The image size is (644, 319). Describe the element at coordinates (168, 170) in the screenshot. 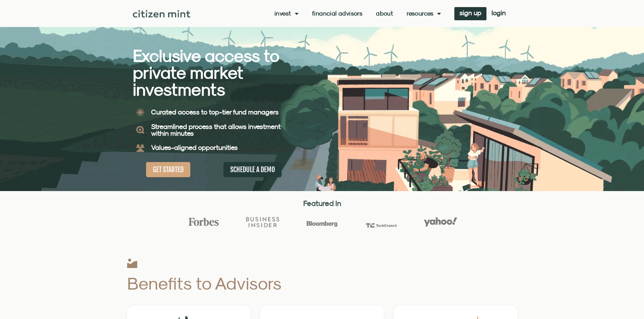

I see `a: GET STARTED` at that location.